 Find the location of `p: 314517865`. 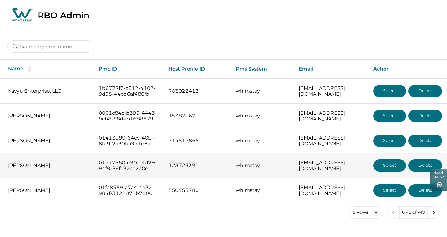

p: 314517865 is located at coordinates (197, 141).